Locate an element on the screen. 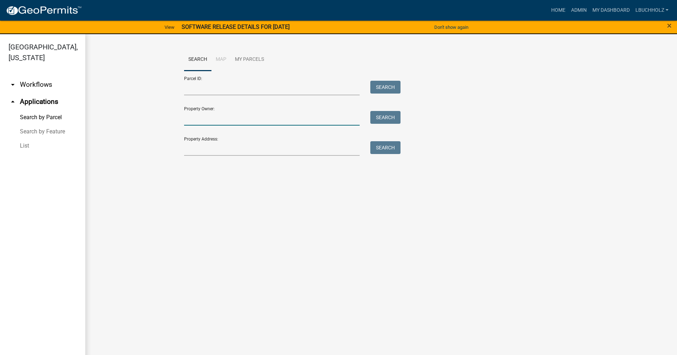 The image size is (677, 355). a: Search is located at coordinates (198, 60).